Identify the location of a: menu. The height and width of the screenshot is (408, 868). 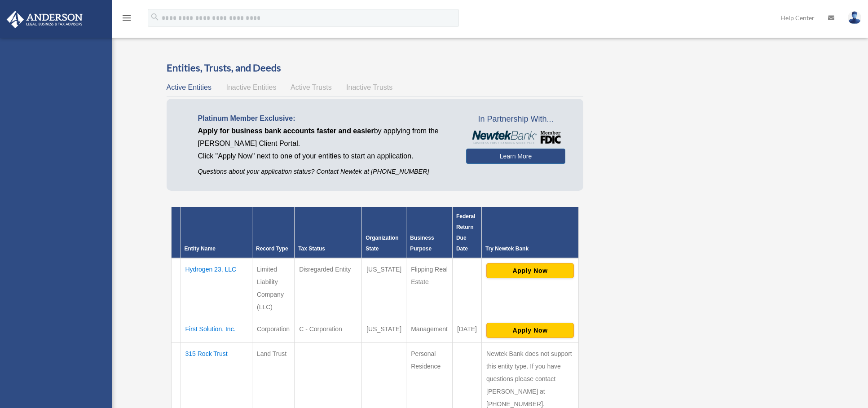
(127, 19).